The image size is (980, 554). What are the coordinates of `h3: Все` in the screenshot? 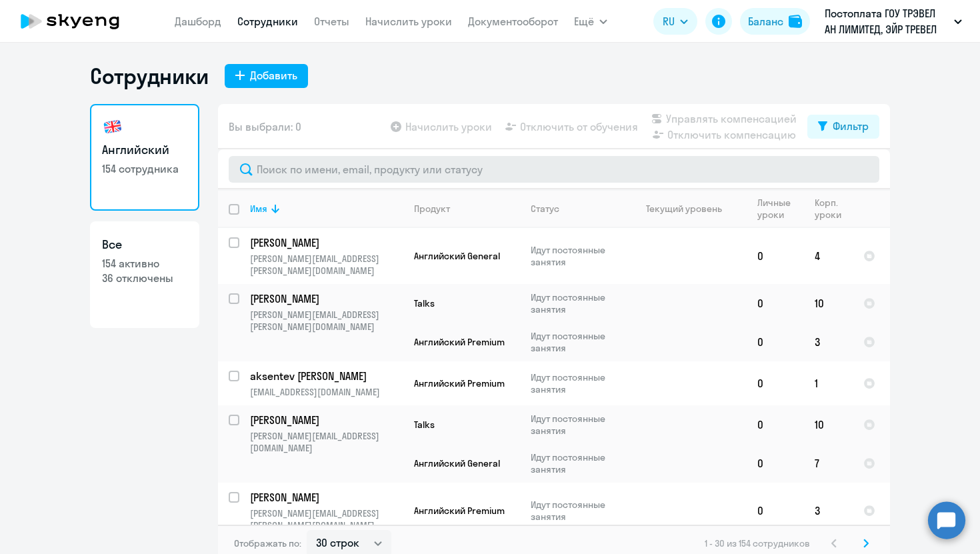 It's located at (145, 244).